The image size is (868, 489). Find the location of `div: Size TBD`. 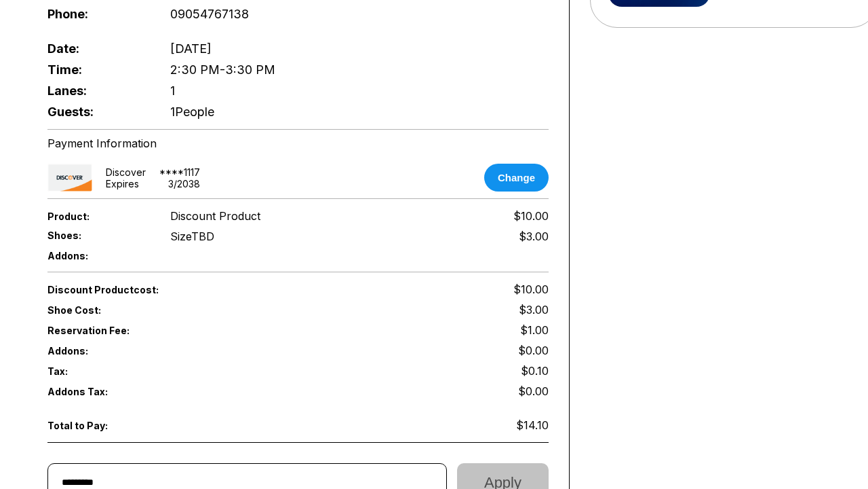

div: Size TBD is located at coordinates (192, 236).